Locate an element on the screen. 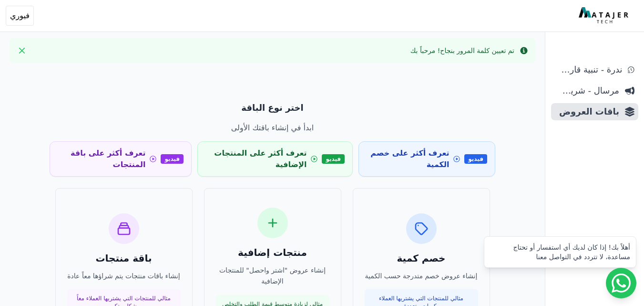  button: Close is located at coordinates (22, 51).